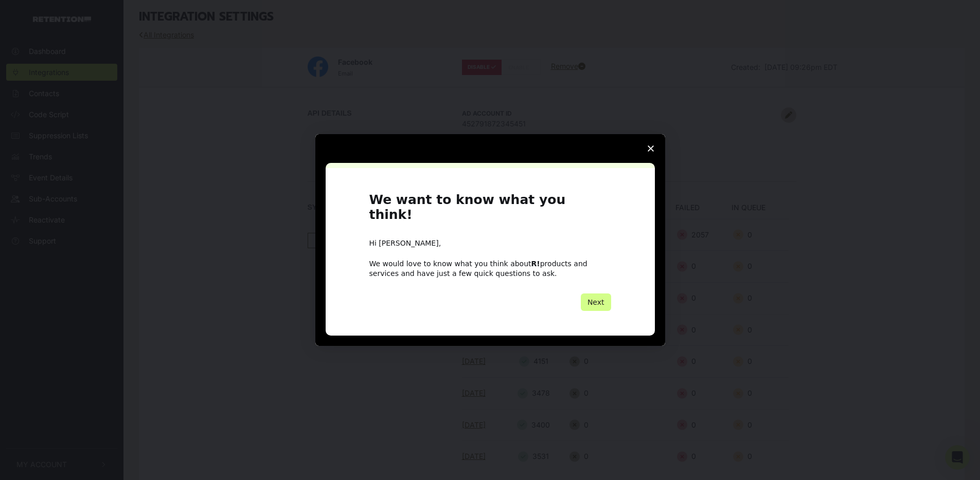 This screenshot has height=480, width=980. I want to click on span: Close survey, so click(651, 148).